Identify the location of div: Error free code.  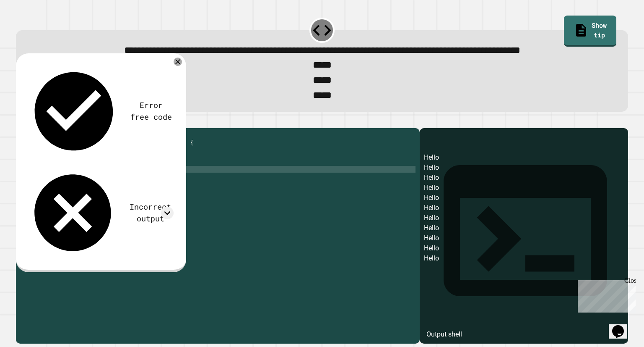
(152, 111).